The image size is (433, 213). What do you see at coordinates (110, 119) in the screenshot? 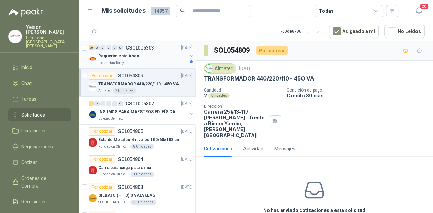
I see `p: Colegio Bennett` at bounding box center [110, 119].